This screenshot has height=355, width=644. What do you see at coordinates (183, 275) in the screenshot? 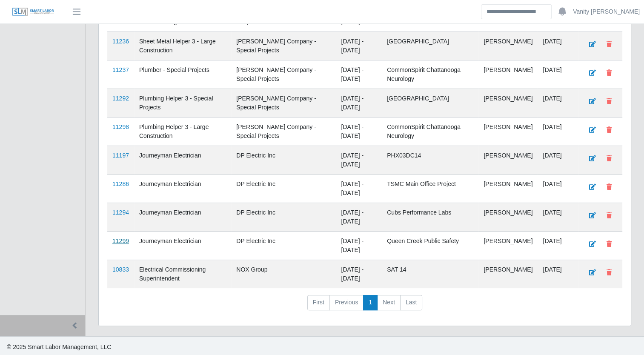
I see `td: Electrical Commissioning Superintendent` at bounding box center [183, 275].